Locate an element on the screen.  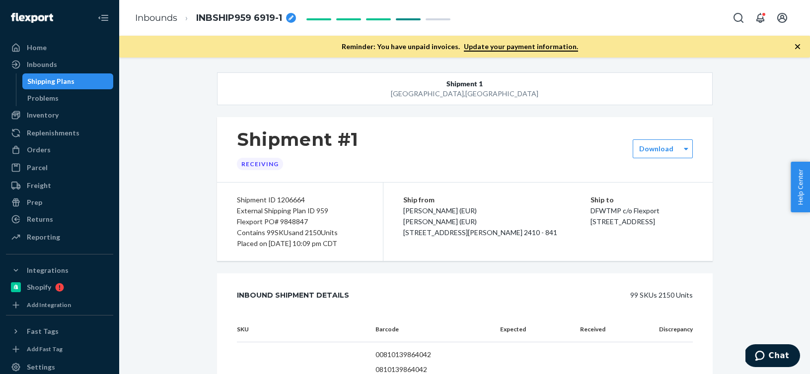
button: Open account menu is located at coordinates (782, 18).